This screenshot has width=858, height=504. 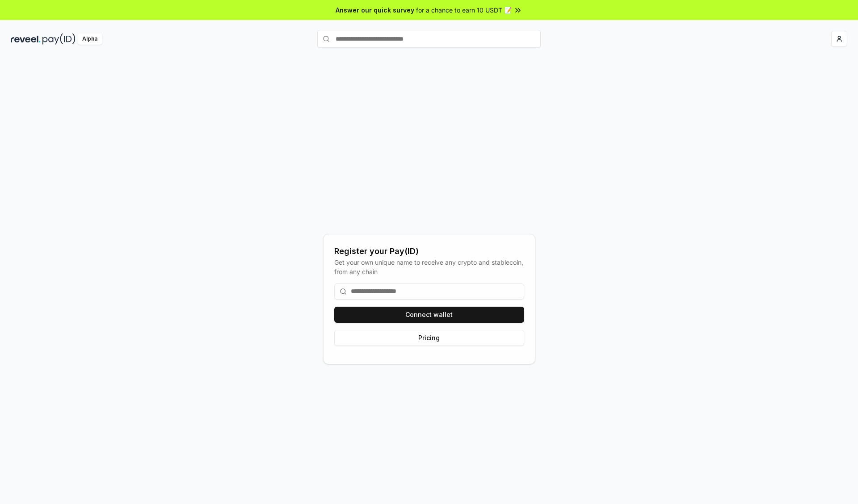 I want to click on button: Pricing, so click(x=429, y=338).